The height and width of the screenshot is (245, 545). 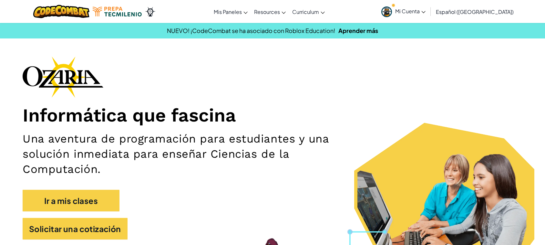 What do you see at coordinates (358, 30) in the screenshot?
I see `a: Aprender más` at bounding box center [358, 30].